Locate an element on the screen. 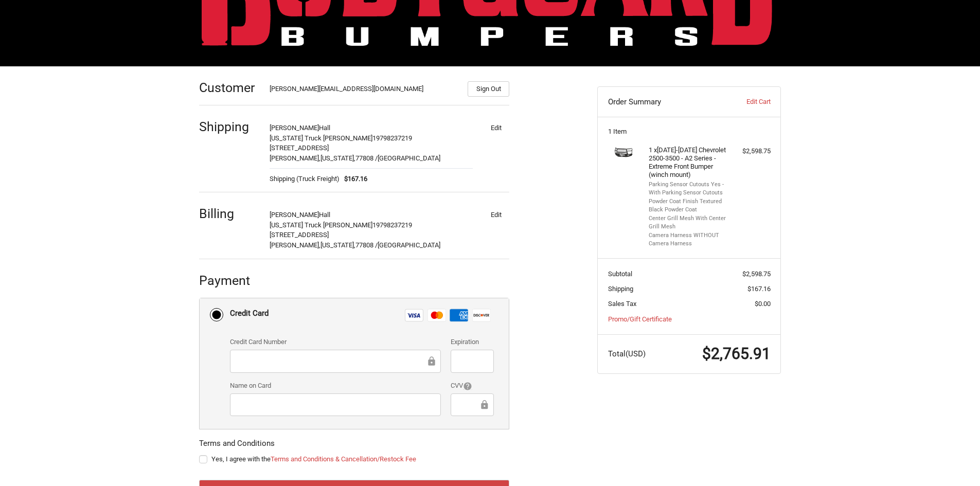 This screenshot has height=486, width=980. button: Sign Out is located at coordinates (488, 89).